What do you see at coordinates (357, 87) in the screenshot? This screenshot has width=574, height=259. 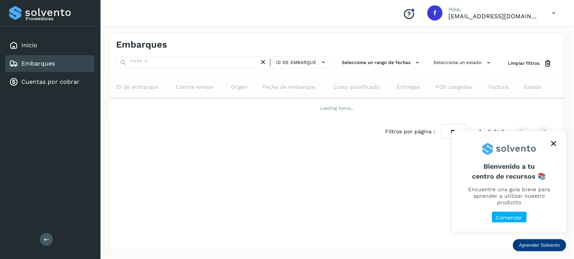 I see `span: Costo planificado` at bounding box center [357, 87].